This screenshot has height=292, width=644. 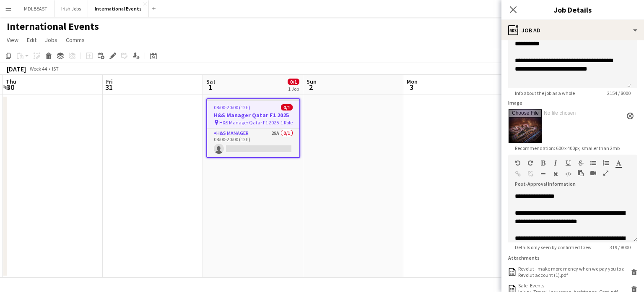 I want to click on div: 08:00-20:00 (12h)0/1H&S Manager Qatar F1 2025 H&S Manager Qatar F1 20251 RoleH&S Manager29A0/108:..., so click(x=253, y=128).